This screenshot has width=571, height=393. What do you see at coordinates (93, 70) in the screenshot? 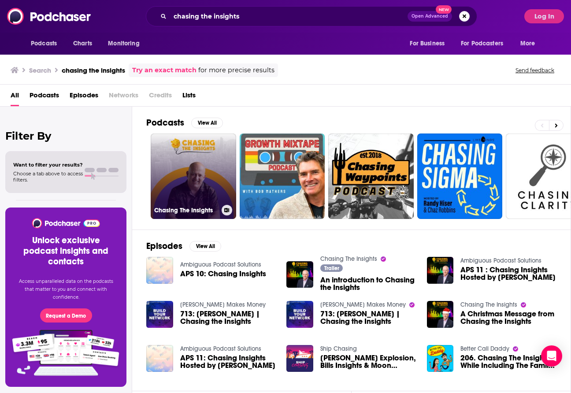
I see `h3: chasing the insights` at bounding box center [93, 70].